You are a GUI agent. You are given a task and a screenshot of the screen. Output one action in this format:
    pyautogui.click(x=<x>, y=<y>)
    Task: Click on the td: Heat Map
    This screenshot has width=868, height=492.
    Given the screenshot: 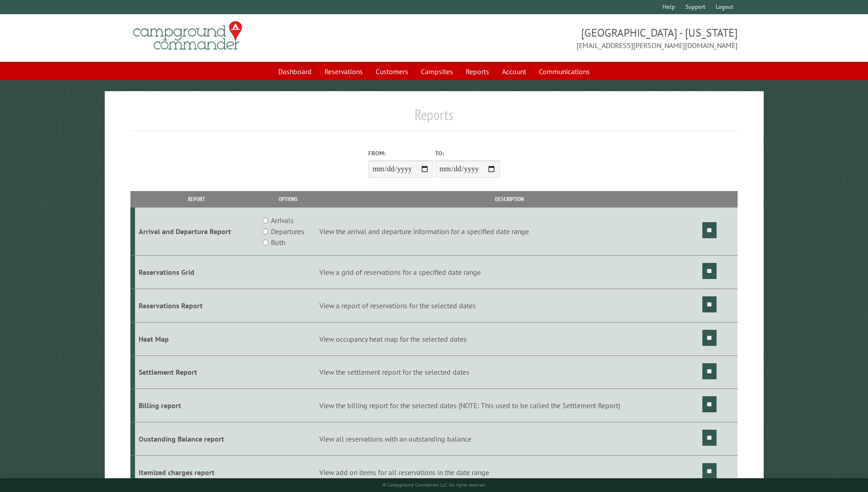 What is the action you would take?
    pyautogui.click(x=196, y=339)
    